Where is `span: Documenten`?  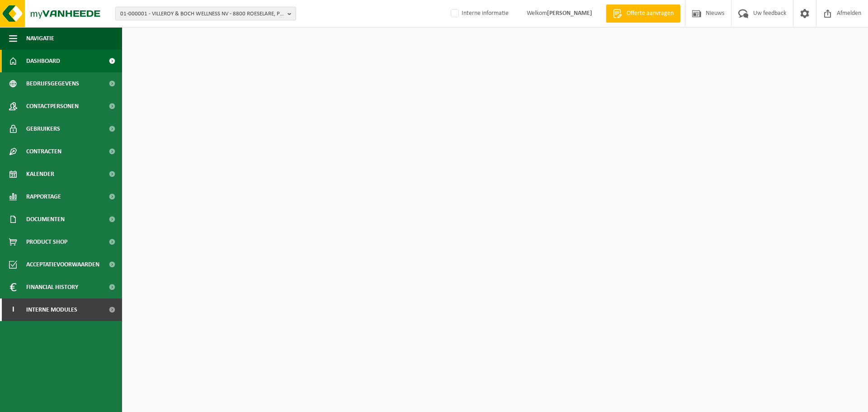
span: Documenten is located at coordinates (45, 219).